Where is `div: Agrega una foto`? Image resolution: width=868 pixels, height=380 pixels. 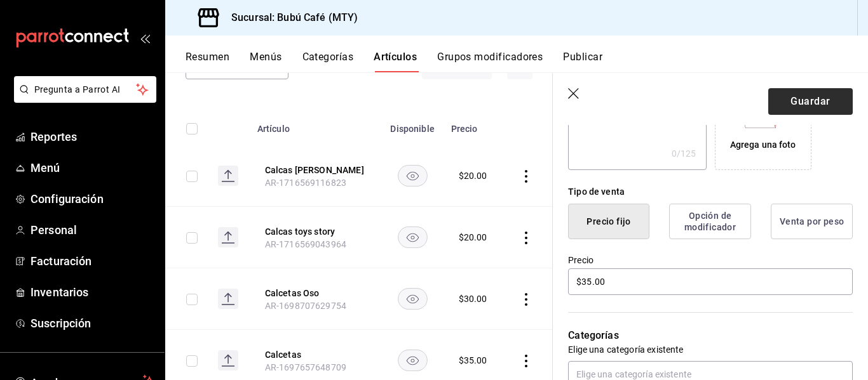
div: Agrega una foto is located at coordinates (763, 145).